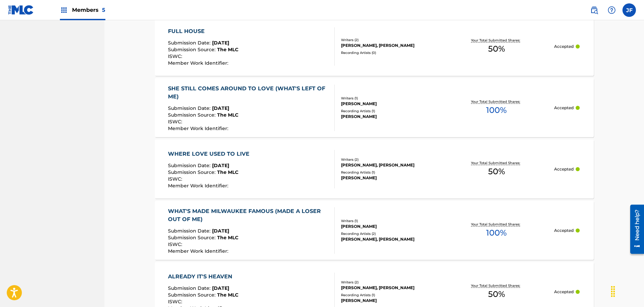  Describe the element at coordinates (64, 11) in the screenshot. I see `img: Top Rightsholders` at that location.